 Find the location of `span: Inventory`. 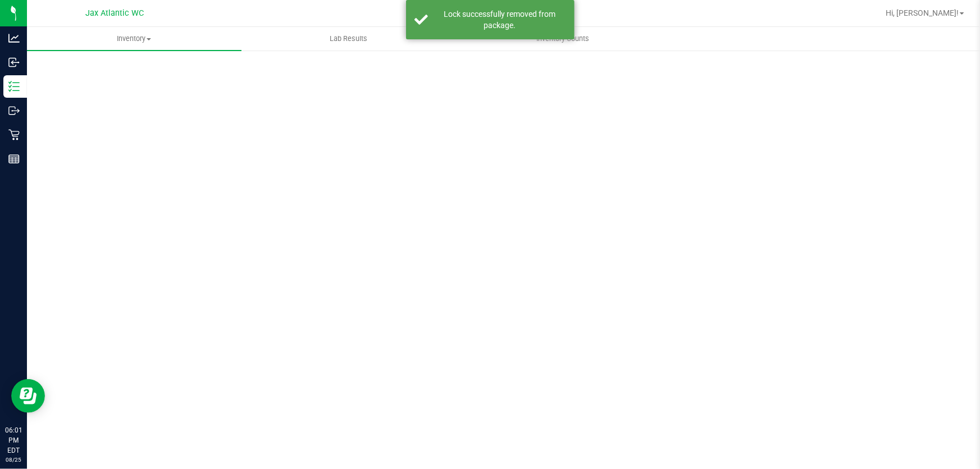

span: Inventory is located at coordinates (135, 39).